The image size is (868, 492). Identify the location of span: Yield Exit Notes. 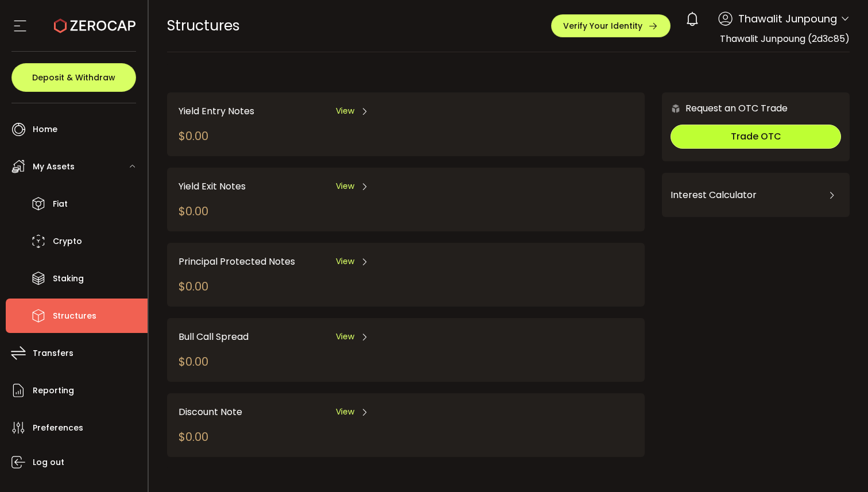
(212, 186).